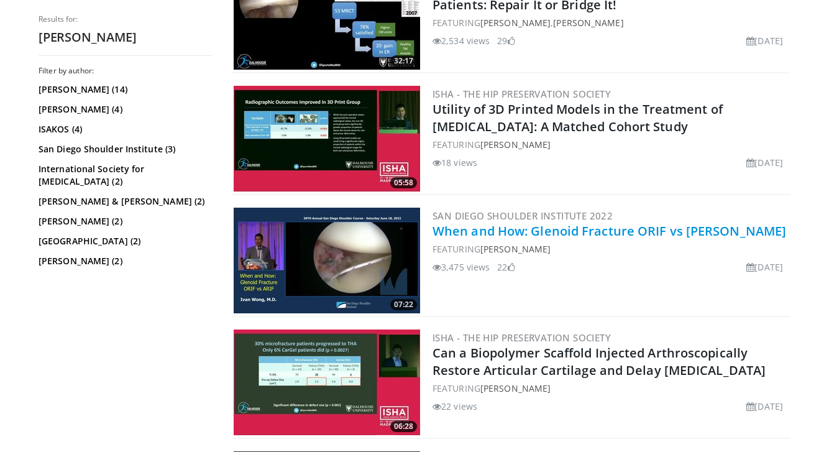 This screenshot has height=452, width=829. Describe the element at coordinates (455, 406) in the screenshot. I see `li: 22 views` at that location.